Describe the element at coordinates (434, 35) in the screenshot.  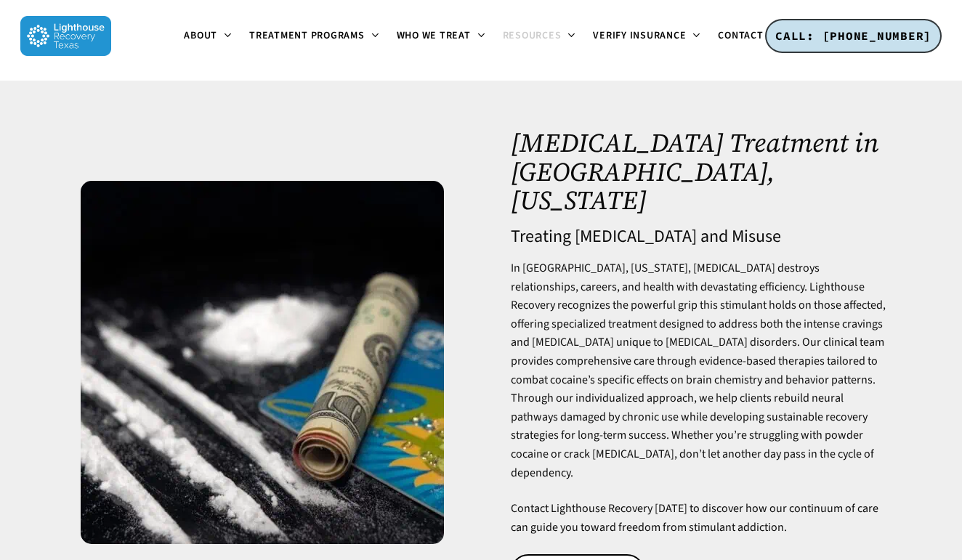
I see `span: Who We Treat` at that location.